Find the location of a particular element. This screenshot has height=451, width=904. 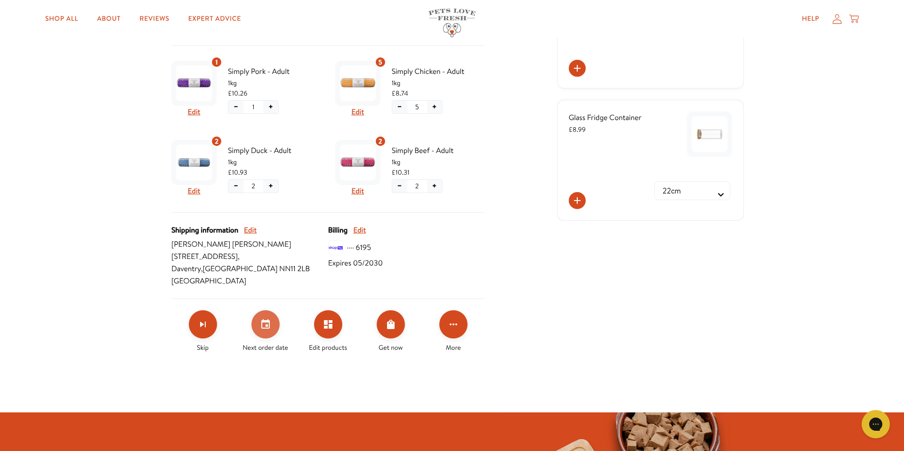

button: Click for more options is located at coordinates (453, 324).